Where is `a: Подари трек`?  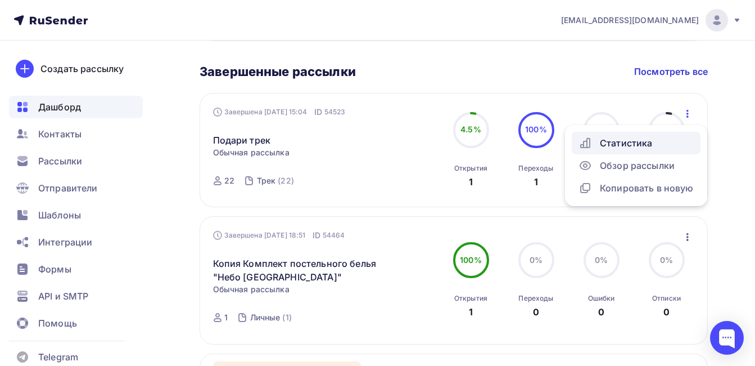 a: Подари трек is located at coordinates (242, 140).